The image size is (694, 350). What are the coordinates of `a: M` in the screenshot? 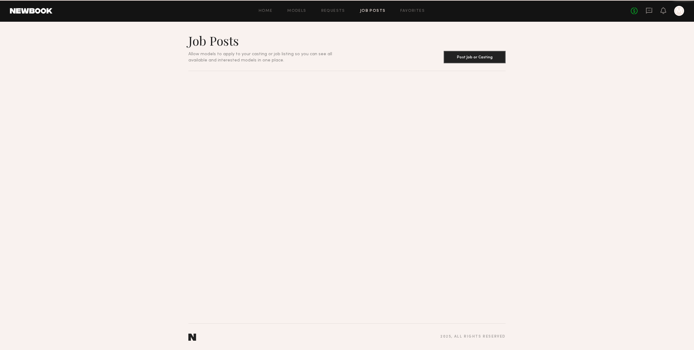 It's located at (680, 11).